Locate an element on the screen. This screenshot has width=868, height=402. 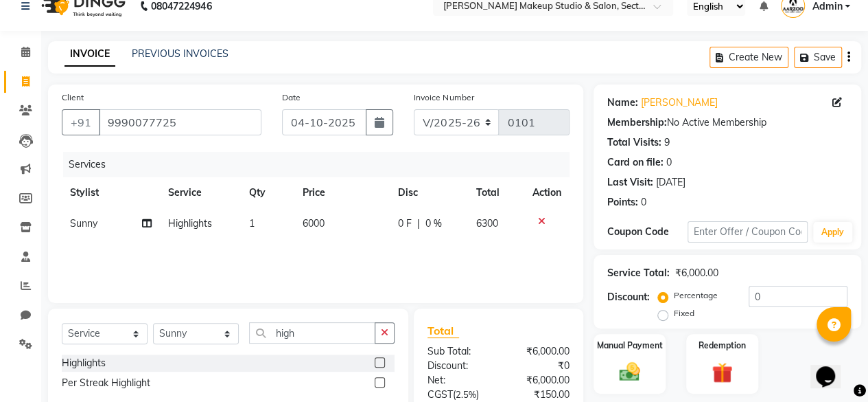
label: Date is located at coordinates (291, 97).